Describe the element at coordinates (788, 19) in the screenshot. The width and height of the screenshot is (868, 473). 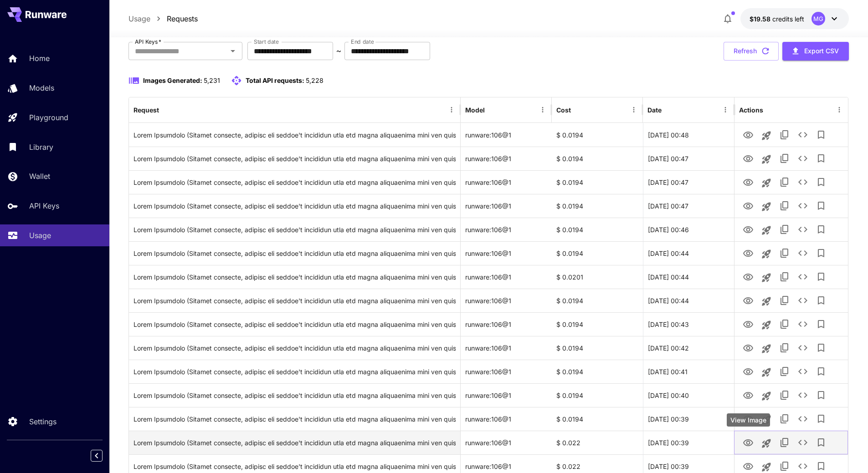
I see `span: credits left` at that location.